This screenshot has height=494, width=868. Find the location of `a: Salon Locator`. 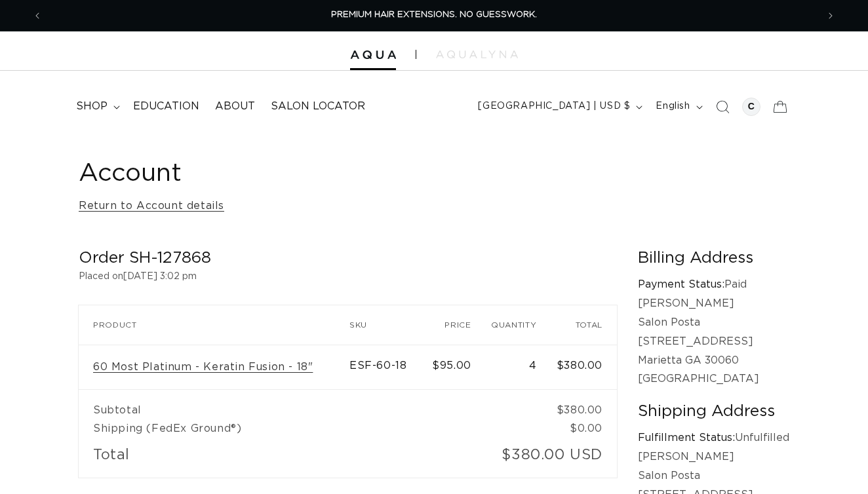

a: Salon Locator is located at coordinates (318, 106).